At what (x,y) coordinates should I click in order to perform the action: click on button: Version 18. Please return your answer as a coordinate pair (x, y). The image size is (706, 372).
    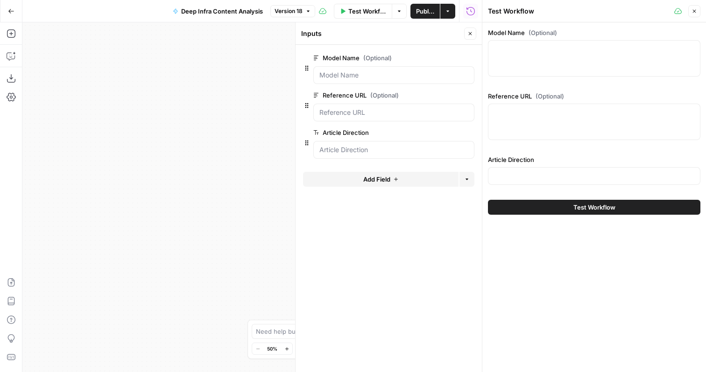
    Looking at the image, I should click on (293, 11).